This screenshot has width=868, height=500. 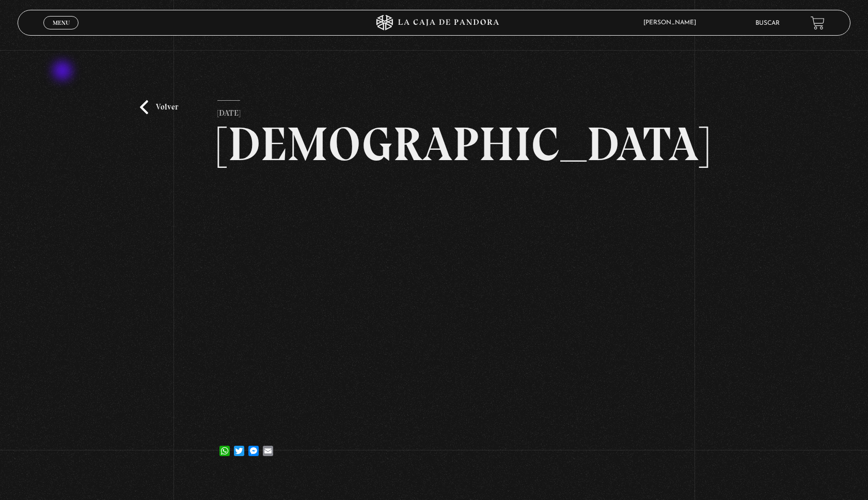 What do you see at coordinates (61, 23) in the screenshot?
I see `span: Menu` at bounding box center [61, 23].